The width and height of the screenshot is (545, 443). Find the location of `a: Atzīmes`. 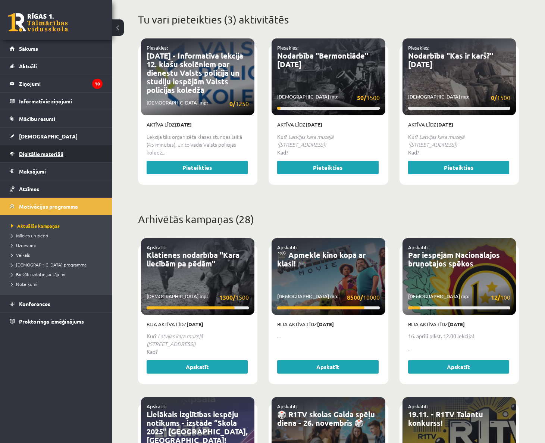

a: Atzīmes is located at coordinates (56, 189).